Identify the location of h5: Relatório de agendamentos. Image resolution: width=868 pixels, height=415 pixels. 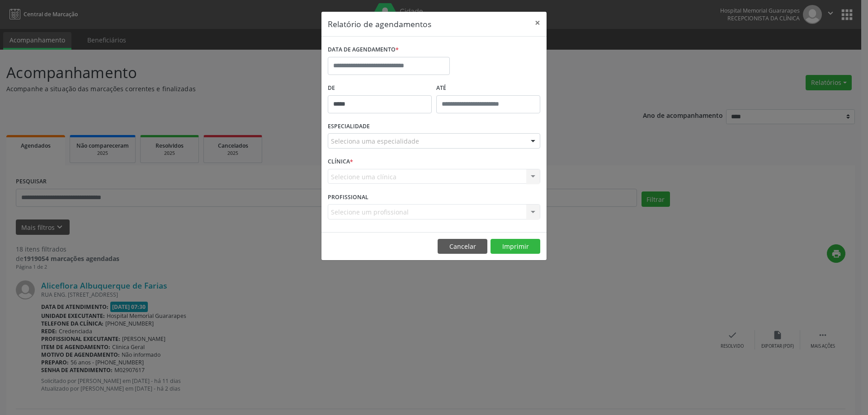
(380, 24).